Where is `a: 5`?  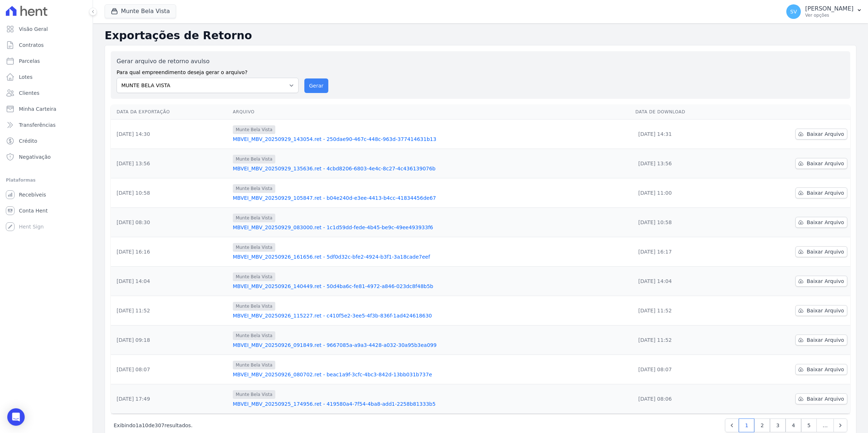 a: 5 is located at coordinates (808, 425).